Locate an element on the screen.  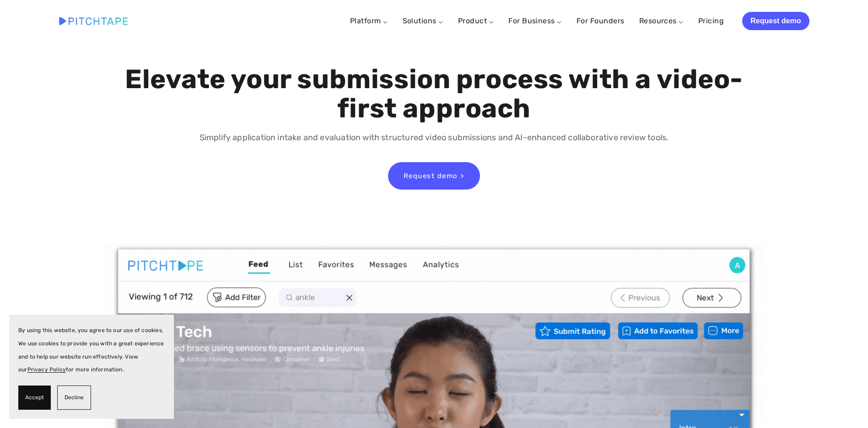
a: Platform ⌵ is located at coordinates (369, 21).